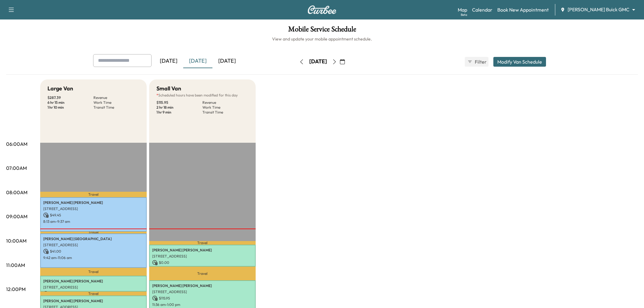 The width and height of the screenshot is (644, 308). What do you see at coordinates (480, 62) in the screenshot?
I see `span: Filter` at bounding box center [480, 62].